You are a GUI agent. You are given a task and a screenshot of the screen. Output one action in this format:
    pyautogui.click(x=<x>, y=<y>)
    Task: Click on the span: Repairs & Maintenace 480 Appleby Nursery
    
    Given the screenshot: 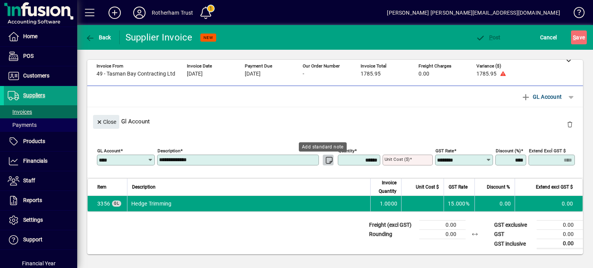 What is the action you would take?
    pyautogui.click(x=104, y=204)
    